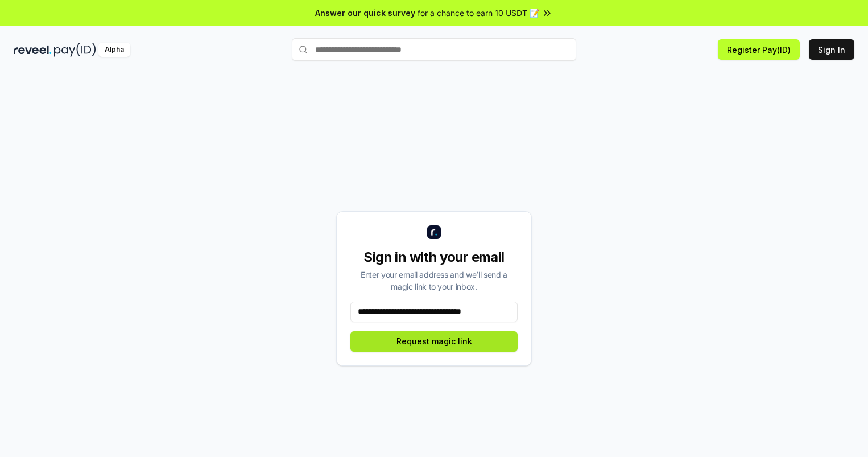 The width and height of the screenshot is (868, 457). I want to click on img: pay_id, so click(75, 49).